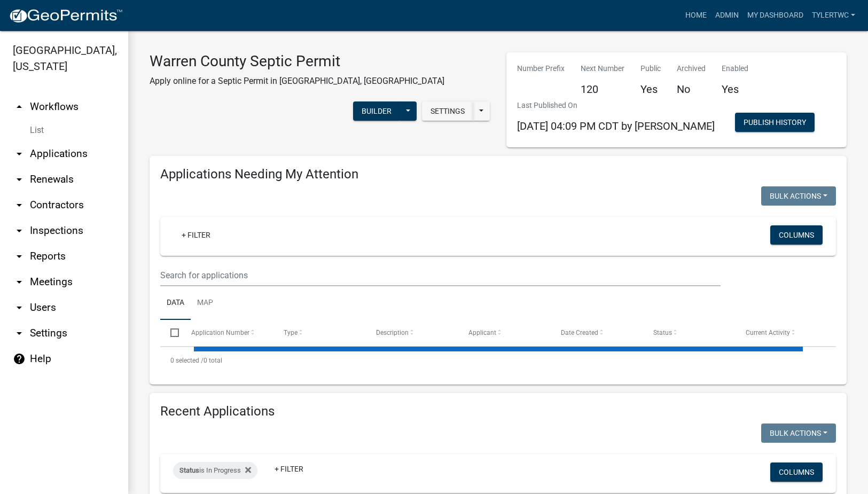 This screenshot has width=868, height=494. I want to click on button: Builder, so click(376, 111).